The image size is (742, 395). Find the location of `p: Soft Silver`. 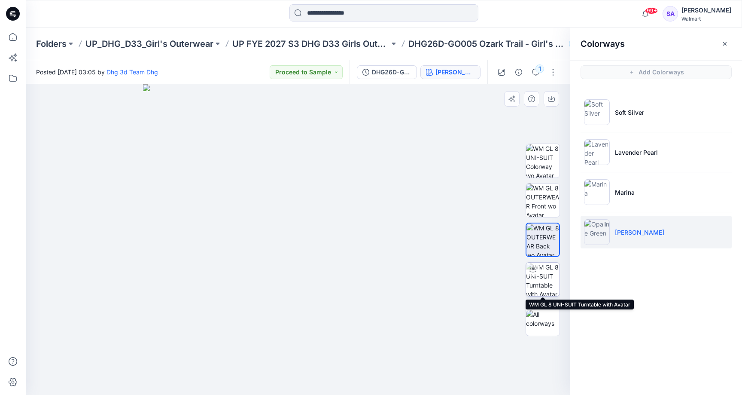

p: Soft Silver is located at coordinates (629, 112).